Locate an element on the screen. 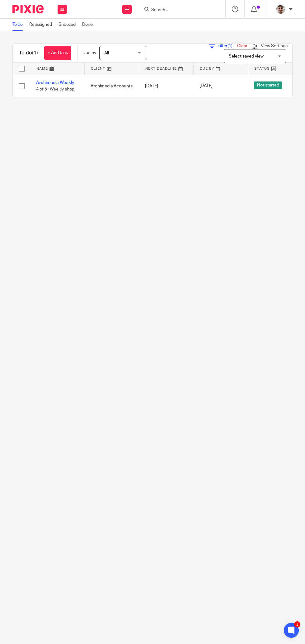  span: 4 of 5 · Weekly shop is located at coordinates (55, 89).